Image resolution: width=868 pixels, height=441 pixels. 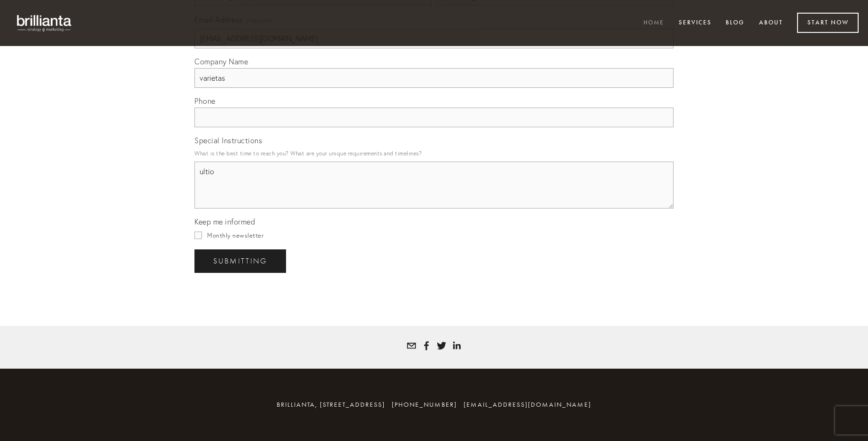 What do you see at coordinates (427, 346) in the screenshot?
I see `a: Tatyana Bolotnikov White` at bounding box center [427, 346].